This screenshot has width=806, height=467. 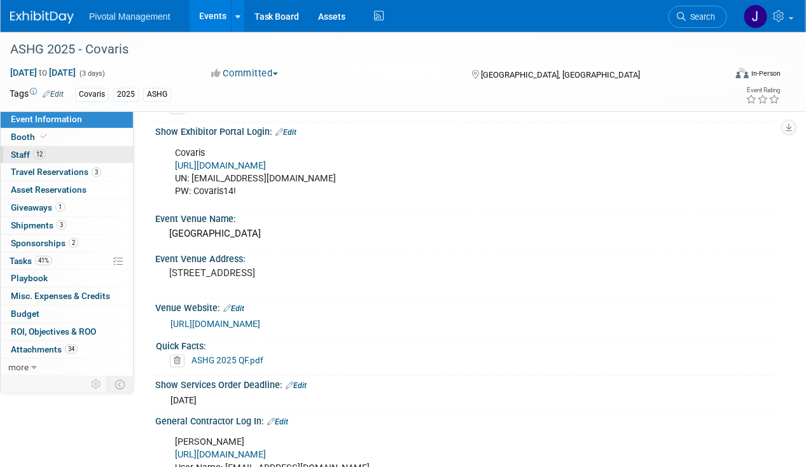 What do you see at coordinates (755, 17) in the screenshot?
I see `img: Jessica Gatton` at bounding box center [755, 17].